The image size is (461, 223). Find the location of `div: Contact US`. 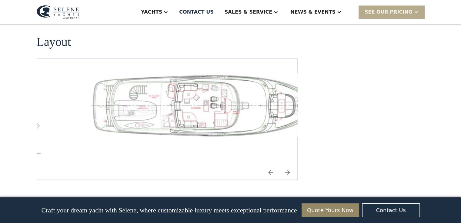

div: Contact US is located at coordinates (196, 12).